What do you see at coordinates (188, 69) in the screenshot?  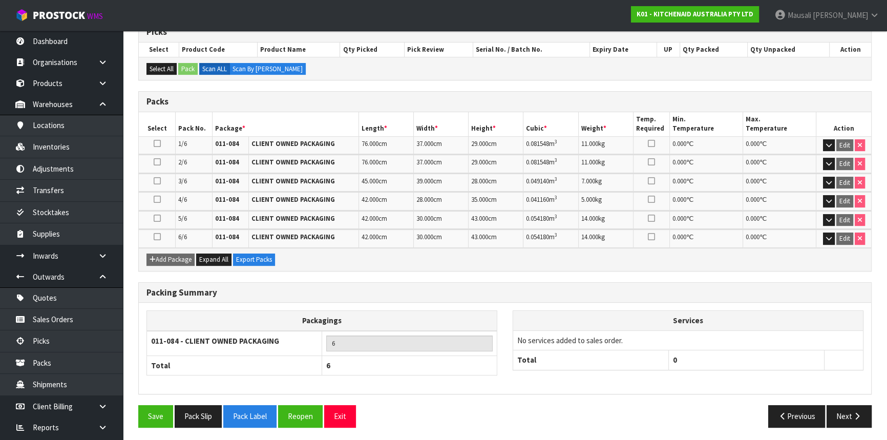 I see `button: Pack` at bounding box center [188, 69].